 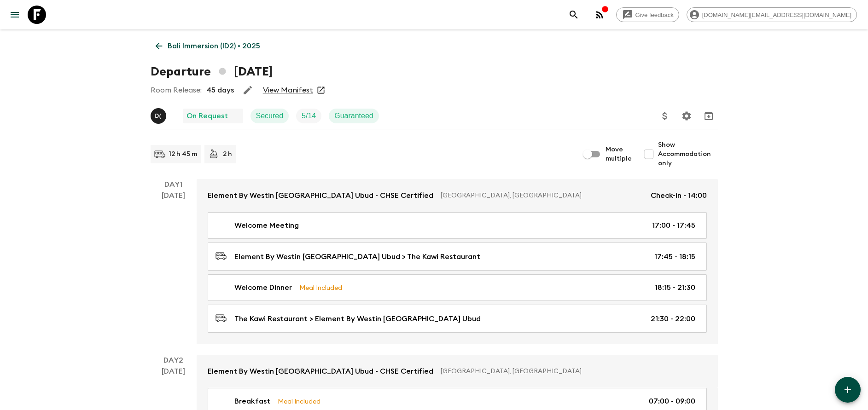 I want to click on a: View Manifest, so click(x=287, y=90).